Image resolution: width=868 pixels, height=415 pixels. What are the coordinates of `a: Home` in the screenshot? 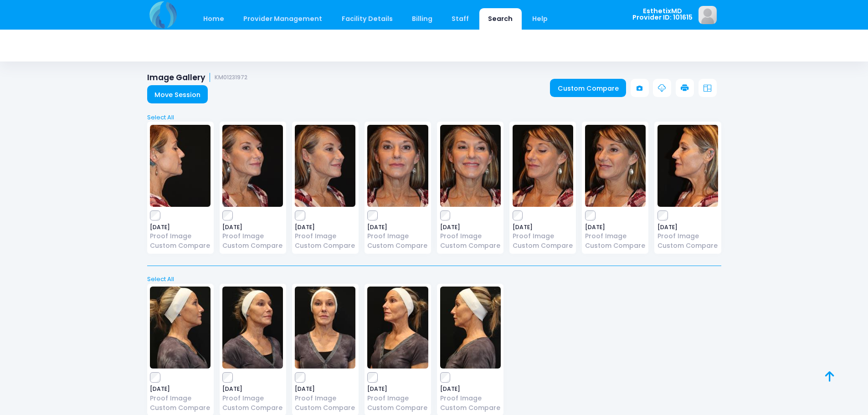 It's located at (214, 19).